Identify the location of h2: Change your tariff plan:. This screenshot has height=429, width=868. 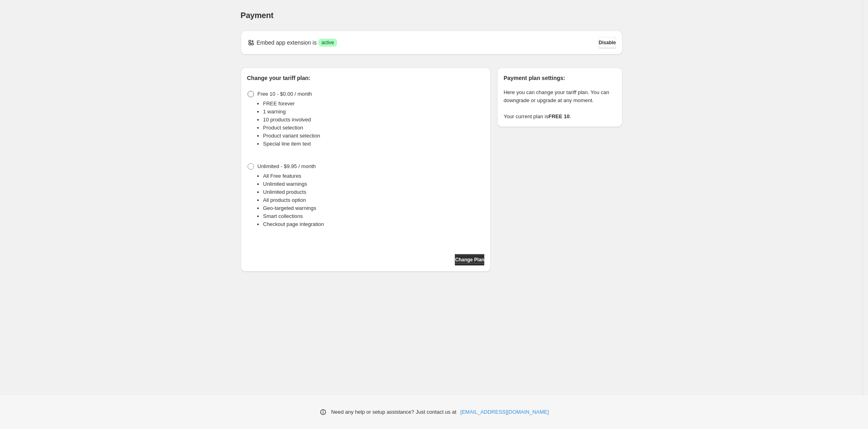
(366, 78).